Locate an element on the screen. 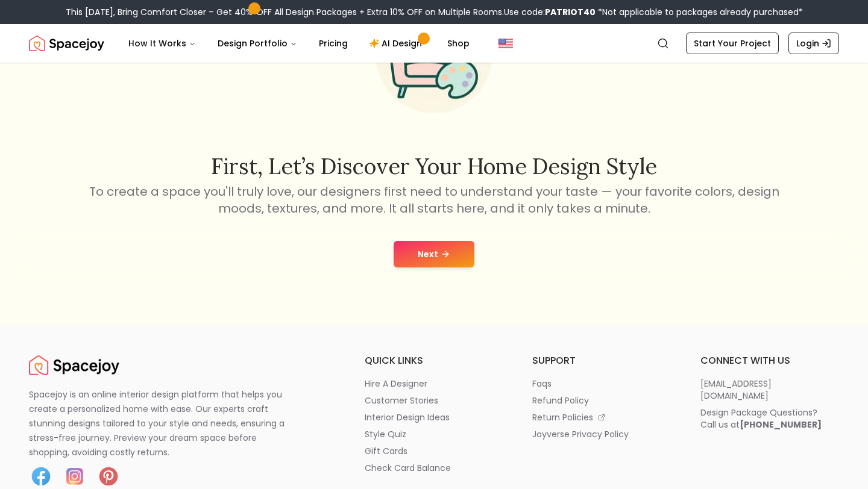 The image size is (868, 489). img: Pinterest icon is located at coordinates (108, 477).